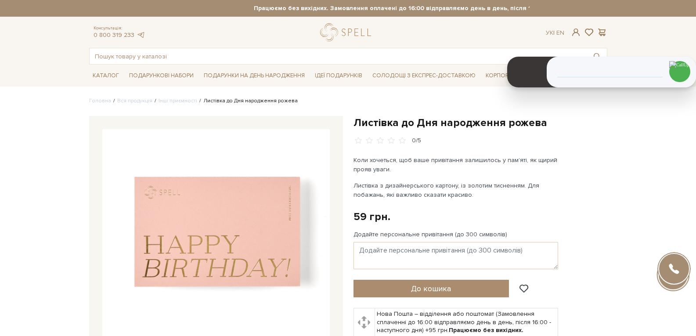 The height and width of the screenshot is (336, 696). What do you see at coordinates (100, 101) in the screenshot?
I see `a: Головна` at bounding box center [100, 101].